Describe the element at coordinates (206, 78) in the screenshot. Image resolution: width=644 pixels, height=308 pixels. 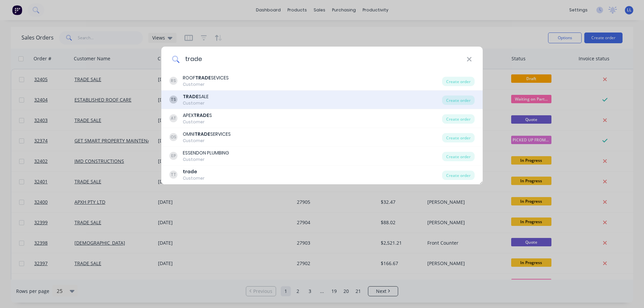
I see `div: ROOF SEVICES` at that location.